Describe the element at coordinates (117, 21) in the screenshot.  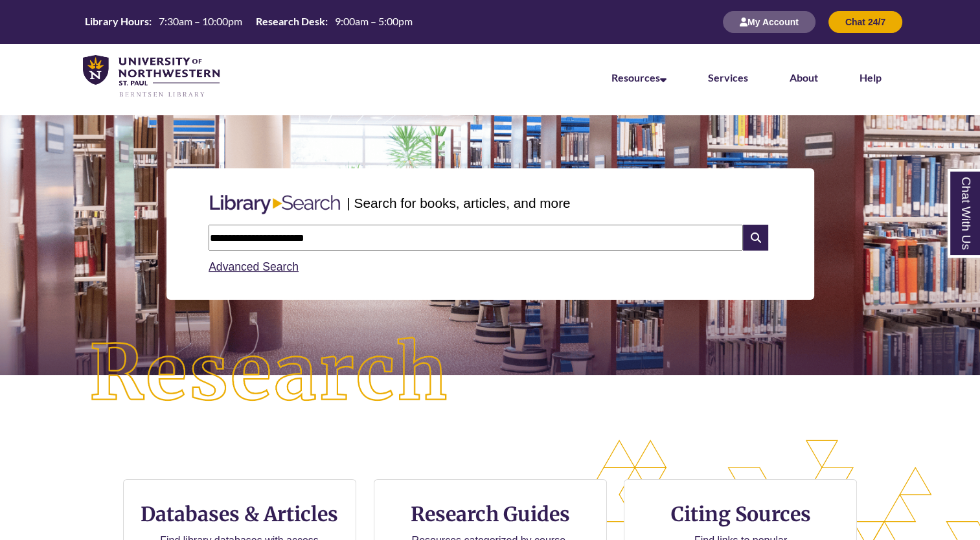
I see `th: Library Hours:` at that location.